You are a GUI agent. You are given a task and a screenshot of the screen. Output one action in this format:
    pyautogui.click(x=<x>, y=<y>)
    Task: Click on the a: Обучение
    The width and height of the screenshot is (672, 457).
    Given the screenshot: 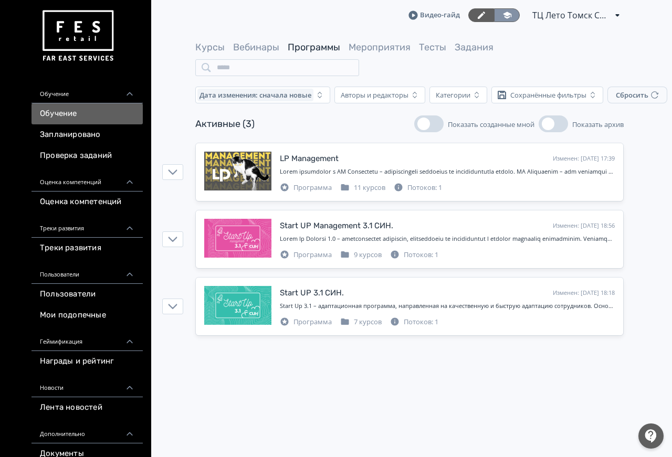 What is the action you would take?
    pyautogui.click(x=87, y=114)
    